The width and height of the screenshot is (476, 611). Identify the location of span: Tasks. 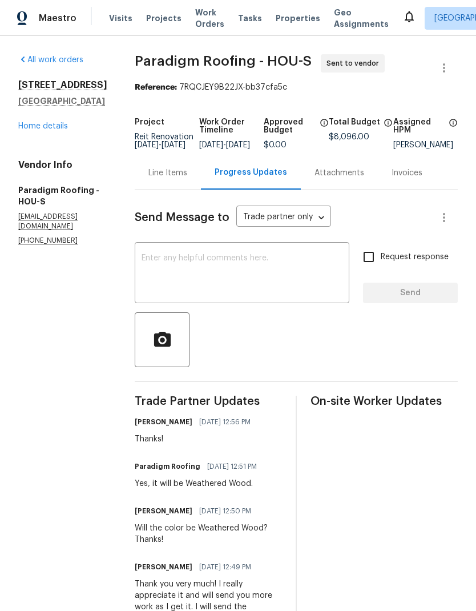
(250, 18).